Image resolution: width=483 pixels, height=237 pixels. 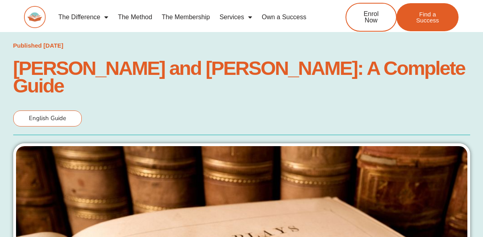 What do you see at coordinates (236, 17) in the screenshot?
I see `a: Services` at bounding box center [236, 17].